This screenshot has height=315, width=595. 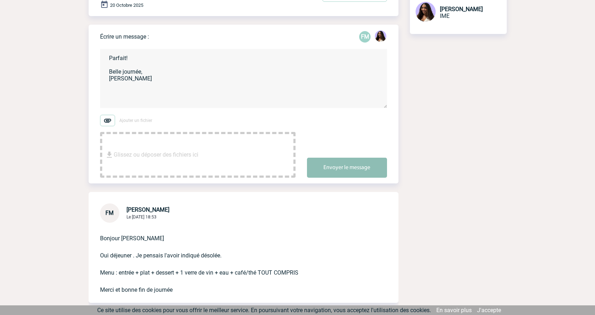 What do you see at coordinates (347, 168) in the screenshot?
I see `button: Envoyer le message` at bounding box center [347, 168].